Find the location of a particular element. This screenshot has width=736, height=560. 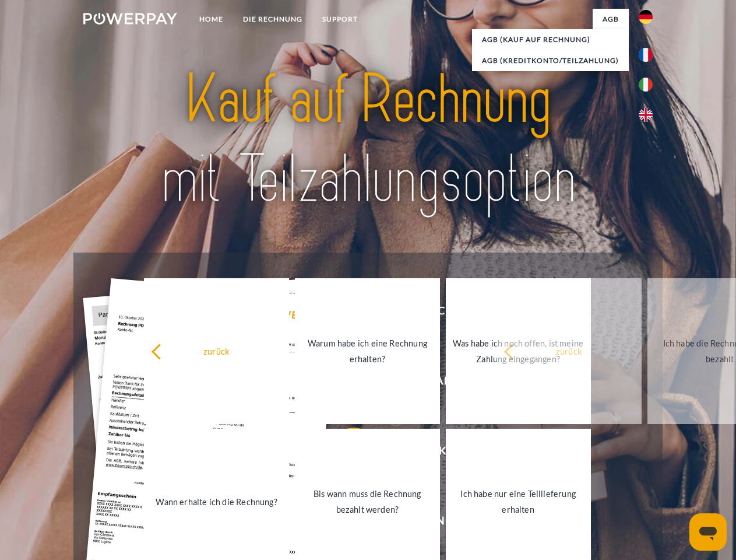

div: Ich habe nur eine Teillieferung erhalten is located at coordinates (518, 501).